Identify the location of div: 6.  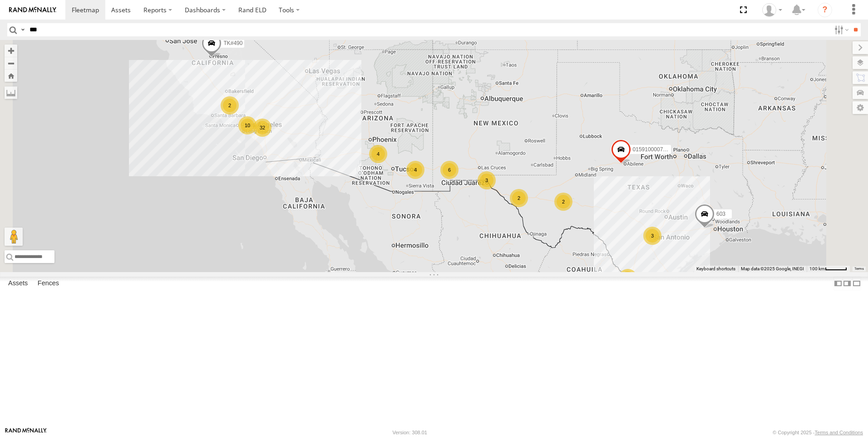
(449, 170).